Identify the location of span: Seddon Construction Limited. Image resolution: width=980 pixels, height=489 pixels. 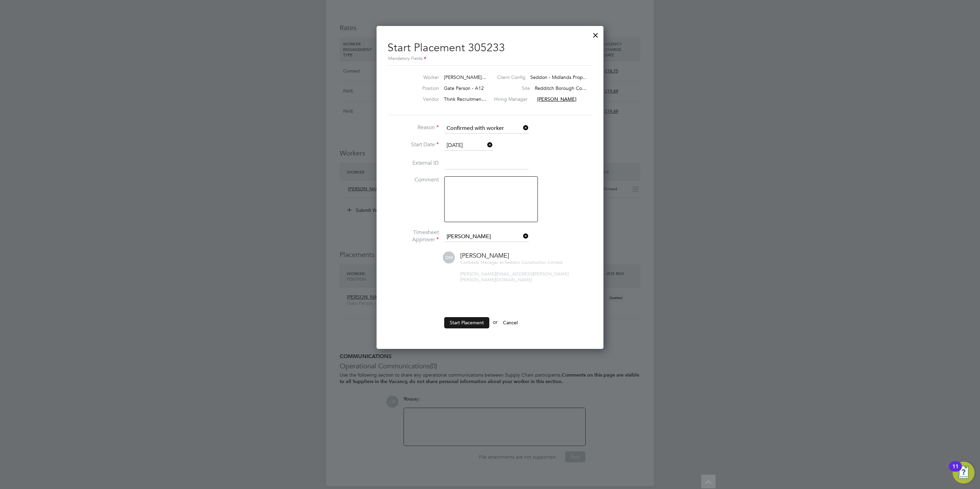
(533, 262).